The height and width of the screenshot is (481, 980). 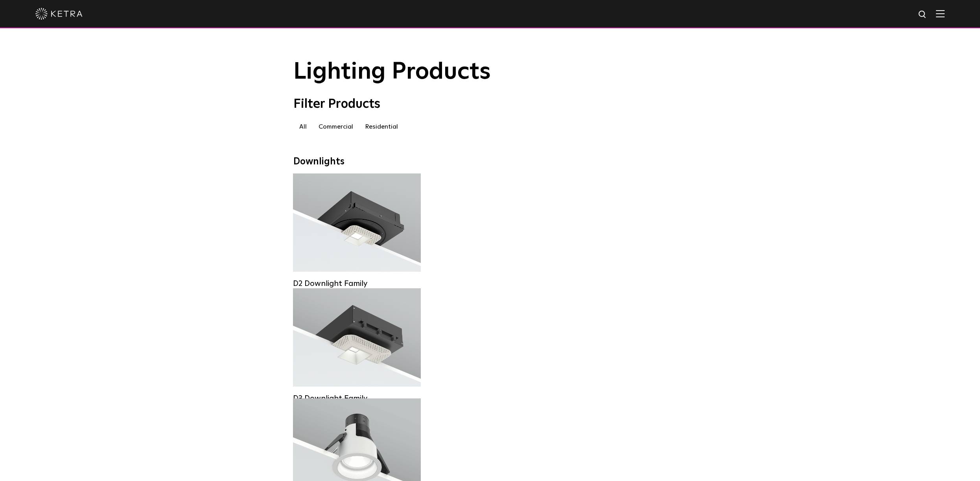 What do you see at coordinates (59, 14) in the screenshot?
I see `img: ketra-logo-2019-white` at bounding box center [59, 14].